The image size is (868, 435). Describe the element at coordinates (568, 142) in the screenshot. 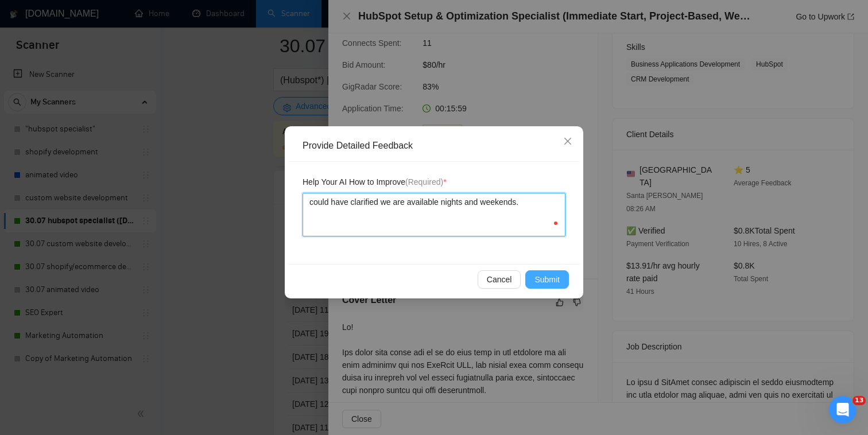

I see `button: Close` at that location.